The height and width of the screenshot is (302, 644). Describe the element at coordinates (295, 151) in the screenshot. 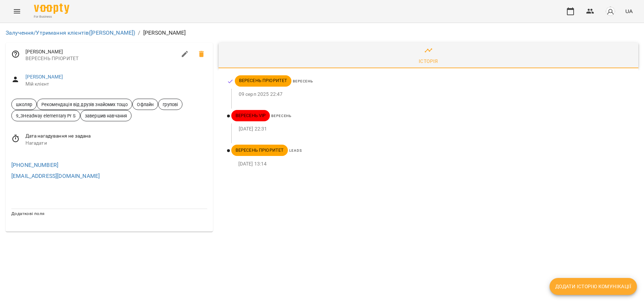

I see `span: Leads` at that location.